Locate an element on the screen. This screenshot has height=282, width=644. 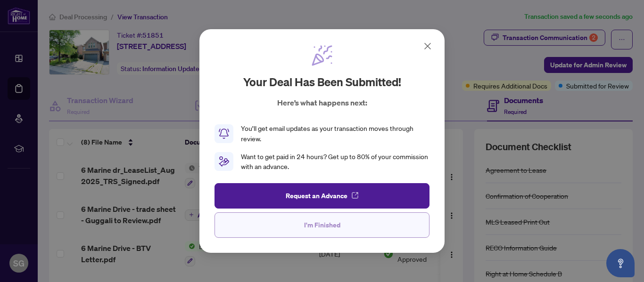
button: I'm Finished is located at coordinates (322, 225).